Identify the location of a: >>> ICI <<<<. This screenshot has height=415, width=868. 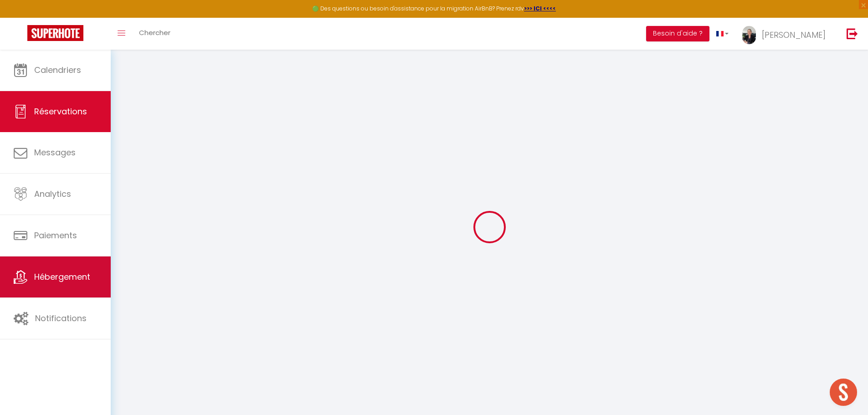
(540, 8).